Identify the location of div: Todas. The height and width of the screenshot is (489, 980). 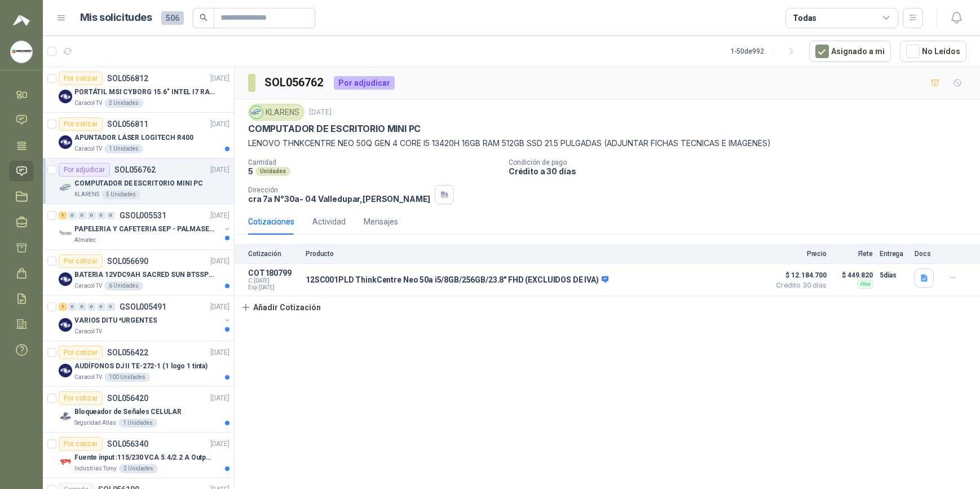
(804, 18).